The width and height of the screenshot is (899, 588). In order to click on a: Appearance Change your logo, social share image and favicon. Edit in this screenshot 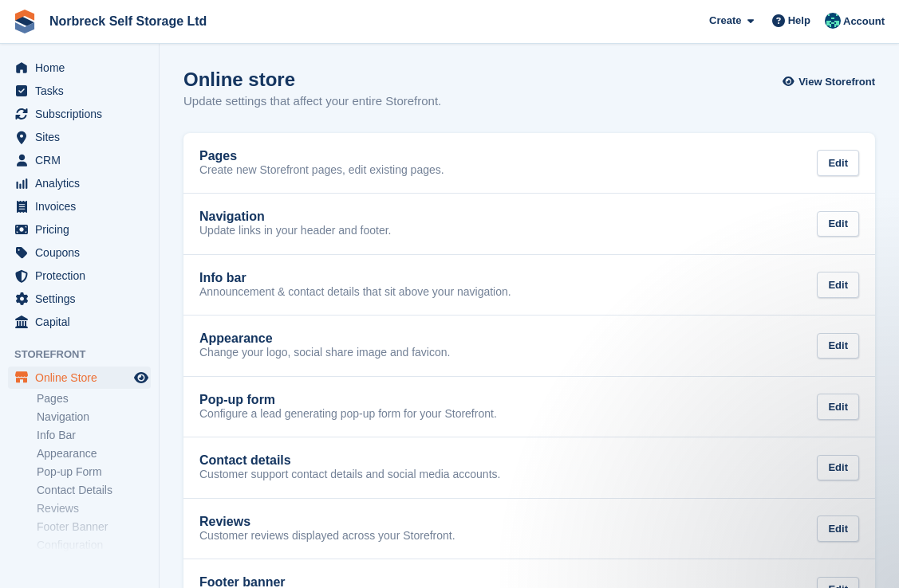, I will do `click(528, 346)`.